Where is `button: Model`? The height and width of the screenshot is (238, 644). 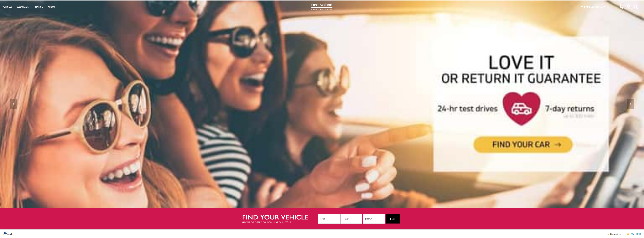
button: Model is located at coordinates (374, 219).